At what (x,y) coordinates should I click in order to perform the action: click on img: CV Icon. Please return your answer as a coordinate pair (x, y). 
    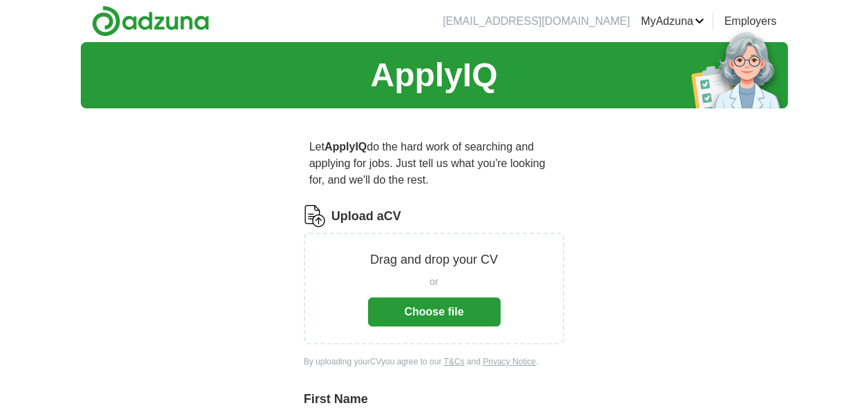
    Looking at the image, I should click on (315, 216).